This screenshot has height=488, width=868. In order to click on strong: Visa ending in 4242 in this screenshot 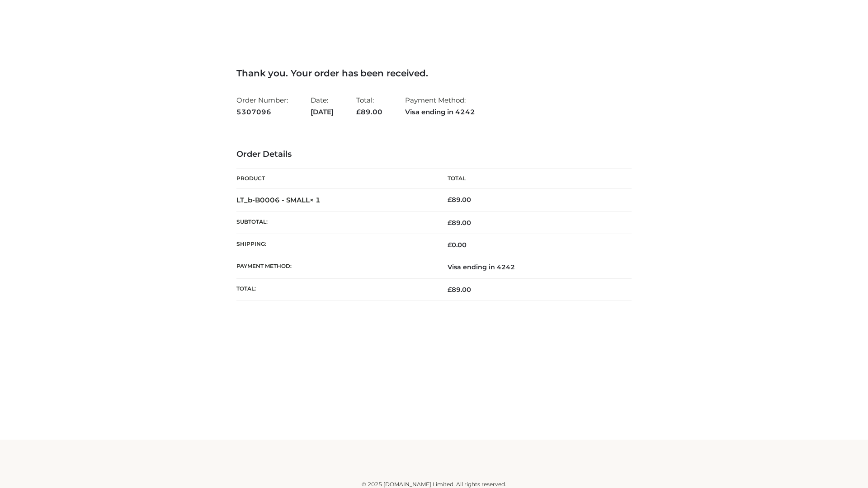, I will do `click(440, 112)`.